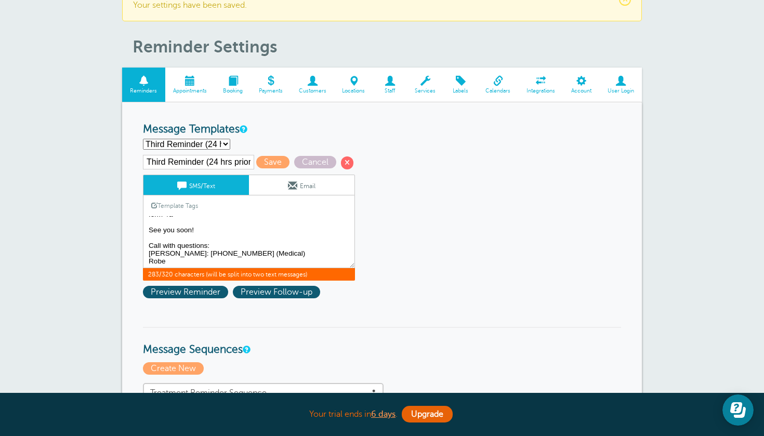 The image size is (764, 436). Describe the element at coordinates (173, 368) in the screenshot. I see `span: Create New` at that location.